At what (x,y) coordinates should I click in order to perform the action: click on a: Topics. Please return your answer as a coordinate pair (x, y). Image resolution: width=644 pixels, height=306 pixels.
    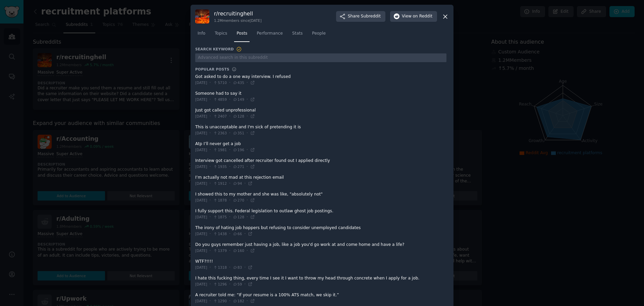
    Looking at the image, I should click on (221, 35).